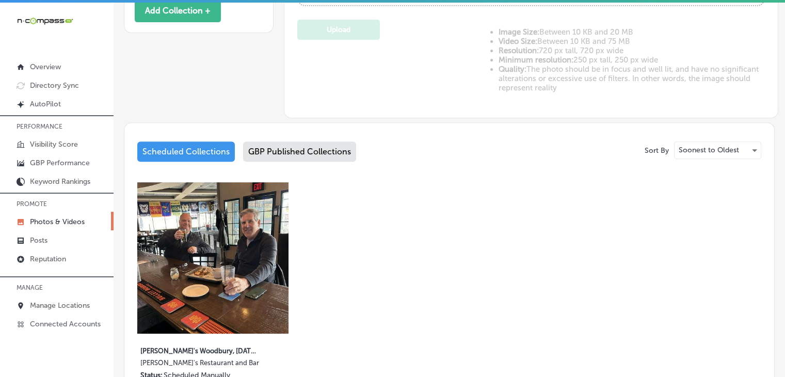 This screenshot has height=377, width=785. Describe the element at coordinates (40, 21) in the screenshot. I see `div: v 4.0.25` at that location.